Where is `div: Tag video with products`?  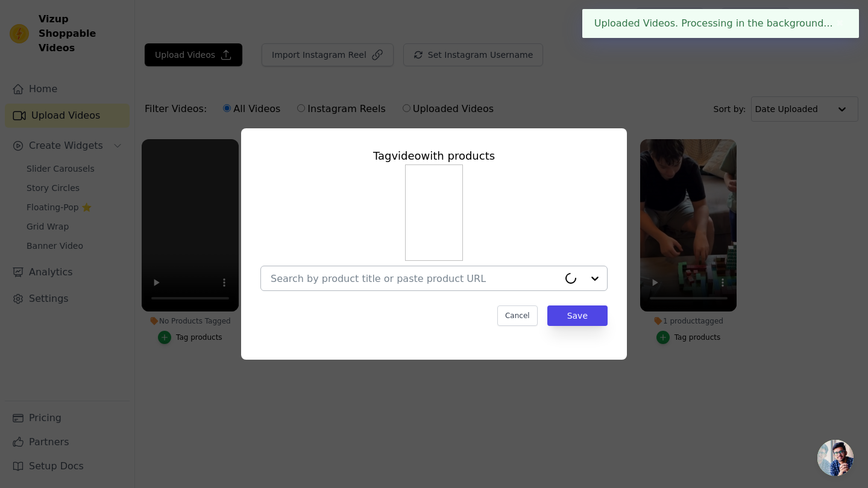
div: Tag video with products is located at coordinates (434, 156).